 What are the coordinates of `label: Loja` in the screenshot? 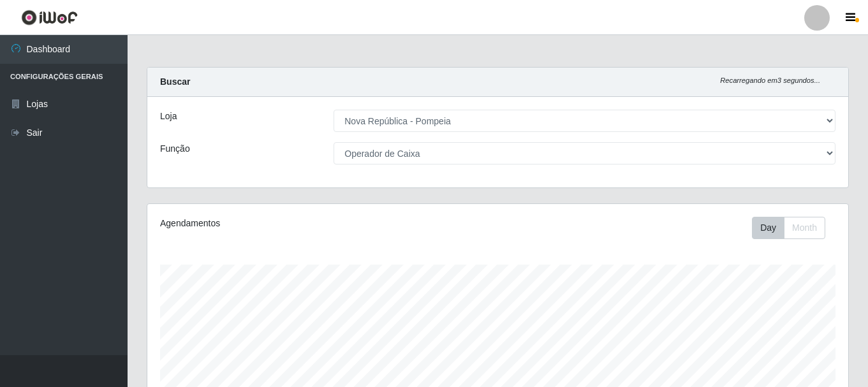 It's located at (168, 116).